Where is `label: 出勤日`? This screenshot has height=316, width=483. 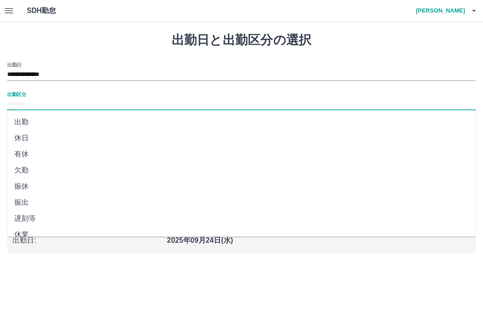 label: 出勤日 is located at coordinates (14, 64).